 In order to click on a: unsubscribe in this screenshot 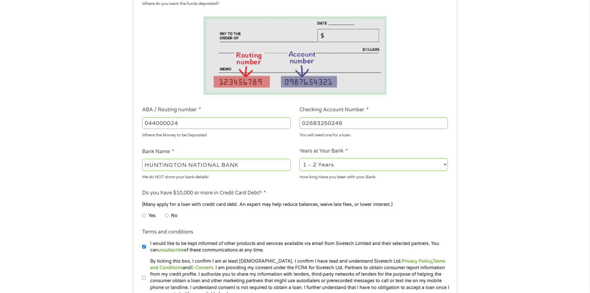, I will do `click(171, 249)`.